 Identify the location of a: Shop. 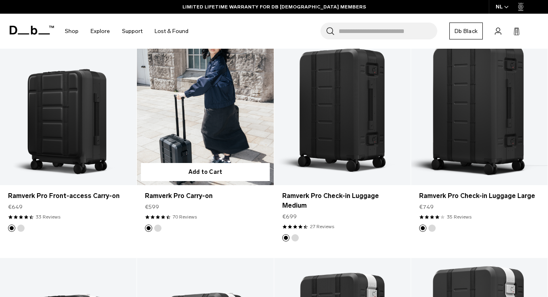
(72, 31).